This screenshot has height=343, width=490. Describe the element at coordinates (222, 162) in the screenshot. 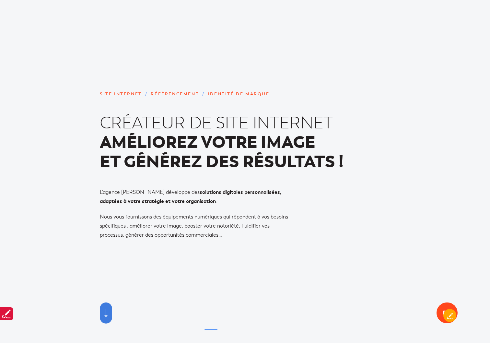

I see `strong: et générez des résultats !` at that location.